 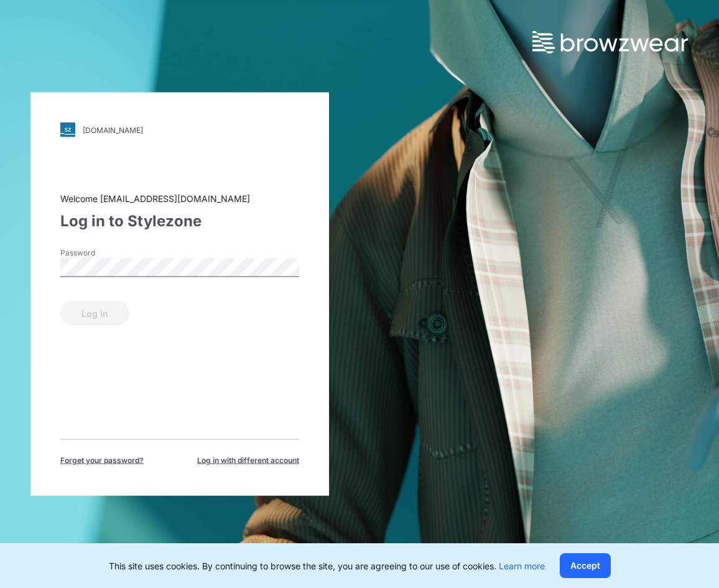 What do you see at coordinates (180, 221) in the screenshot?
I see `div: Log in to Stylezone` at bounding box center [180, 221].